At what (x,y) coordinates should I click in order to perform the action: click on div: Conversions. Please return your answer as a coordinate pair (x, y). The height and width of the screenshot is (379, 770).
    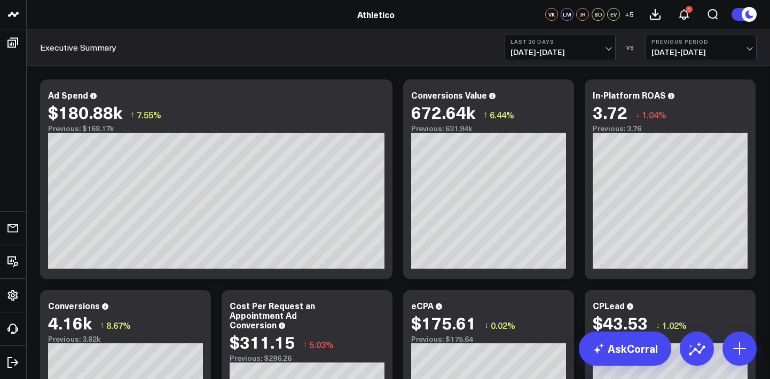
    Looking at the image, I should click on (74, 306).